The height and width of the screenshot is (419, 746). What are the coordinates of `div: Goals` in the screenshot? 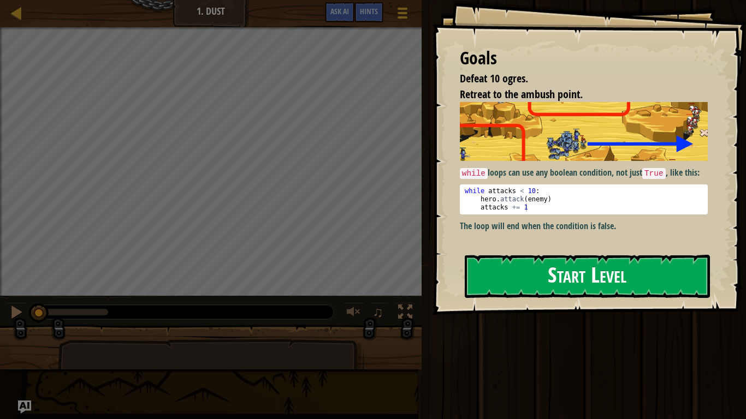 It's located at (584, 58).